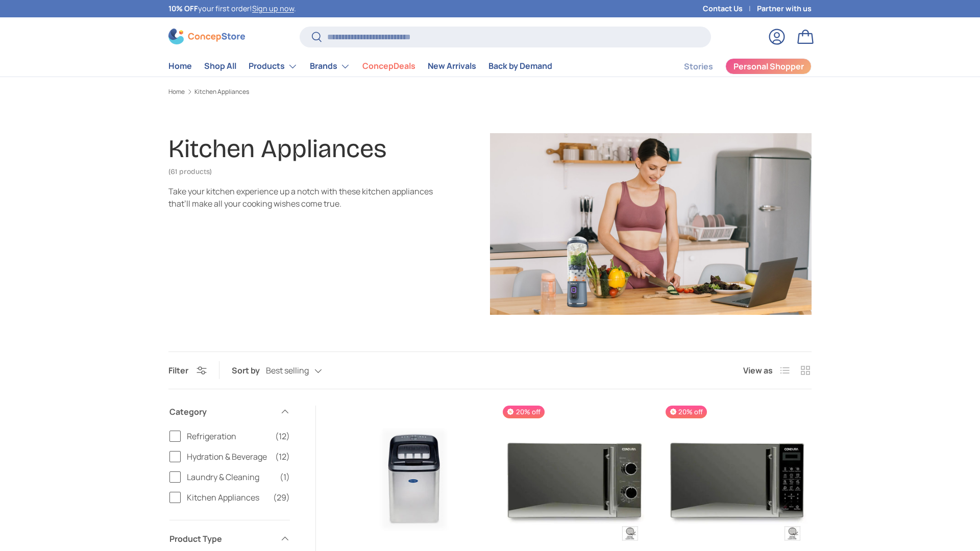  I want to click on span: Category, so click(221, 412).